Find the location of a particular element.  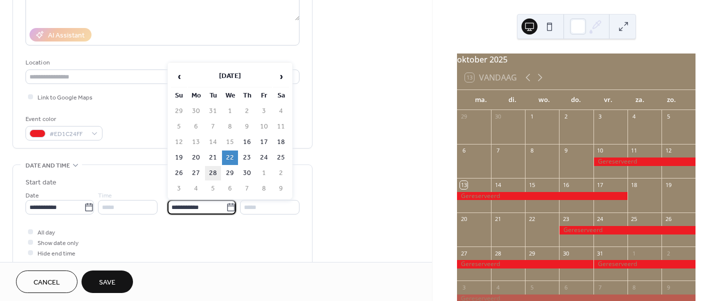

div: 15 is located at coordinates (531, 184).